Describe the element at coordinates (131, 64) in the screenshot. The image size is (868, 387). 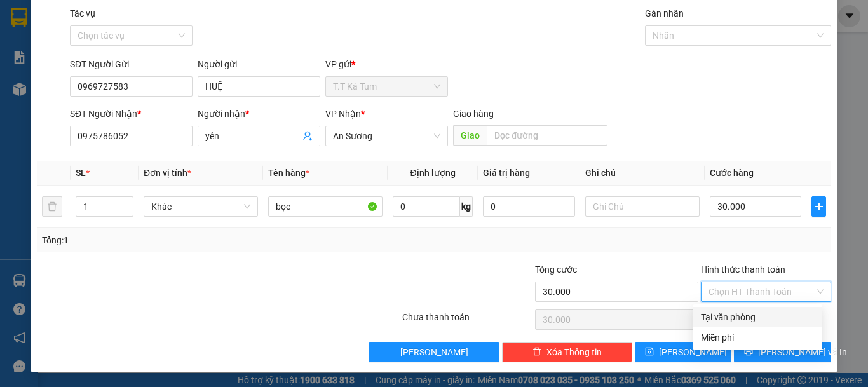
I see `div: SĐT Người Gửi` at that location.